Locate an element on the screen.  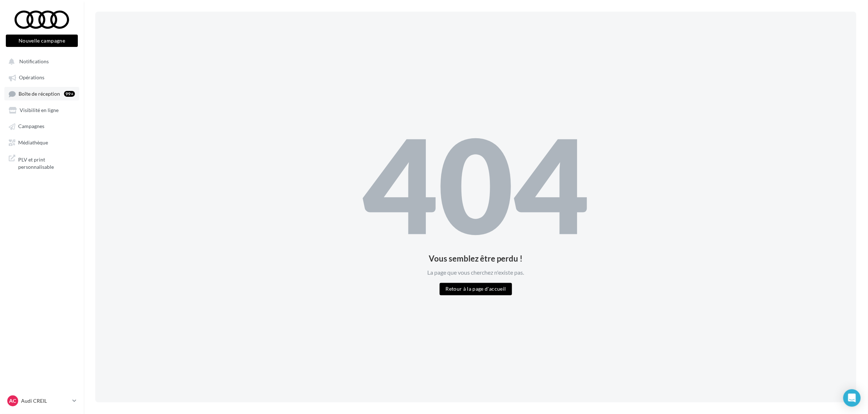
div: 404 is located at coordinates (476, 185).